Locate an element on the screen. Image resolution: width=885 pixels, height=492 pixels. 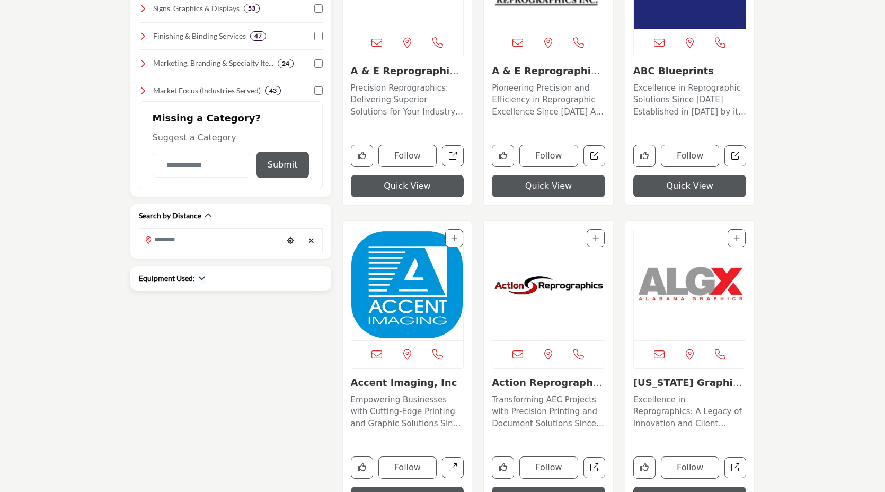
a: Open abc-blueprints in new tab is located at coordinates (735, 156).